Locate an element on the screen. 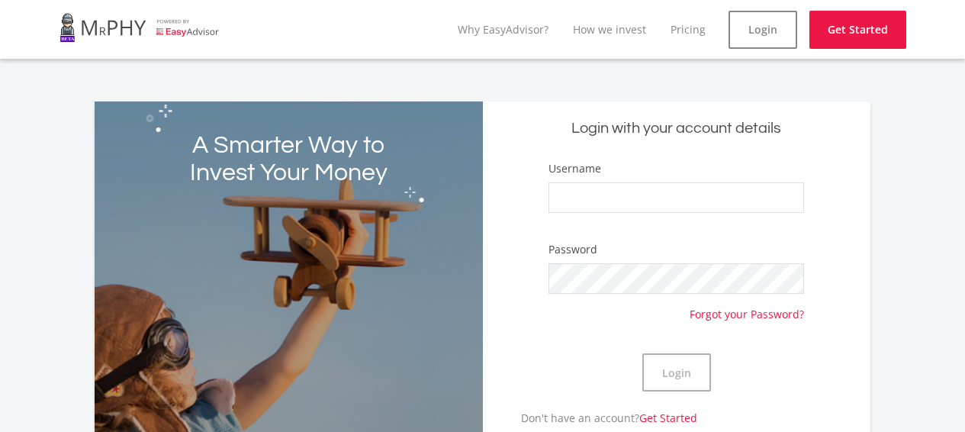 This screenshot has width=965, height=432. a: Why EasyAdvisor? is located at coordinates (503, 29).